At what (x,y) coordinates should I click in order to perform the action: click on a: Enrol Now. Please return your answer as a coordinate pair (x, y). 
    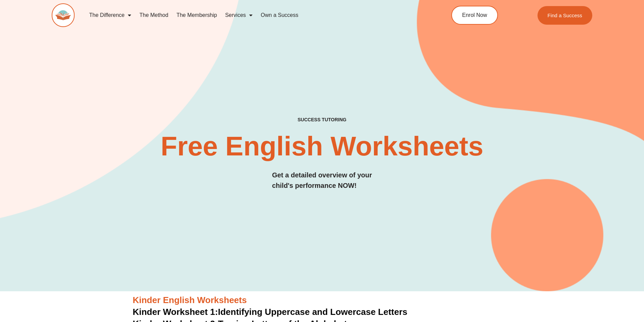
    Looking at the image, I should click on (475, 15).